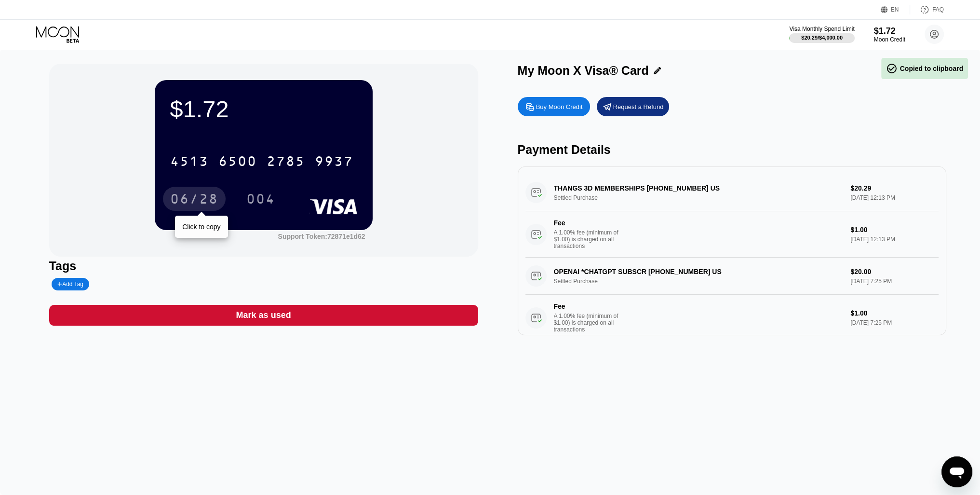 This screenshot has height=495, width=980. What do you see at coordinates (889, 40) in the screenshot?
I see `div: Moon Credit` at bounding box center [889, 40].